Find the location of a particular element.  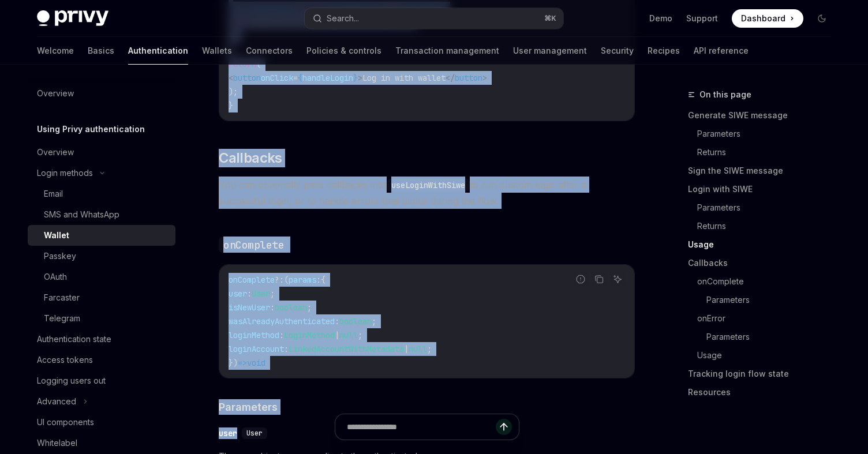

a: Generate SIWE message is located at coordinates (764, 115).